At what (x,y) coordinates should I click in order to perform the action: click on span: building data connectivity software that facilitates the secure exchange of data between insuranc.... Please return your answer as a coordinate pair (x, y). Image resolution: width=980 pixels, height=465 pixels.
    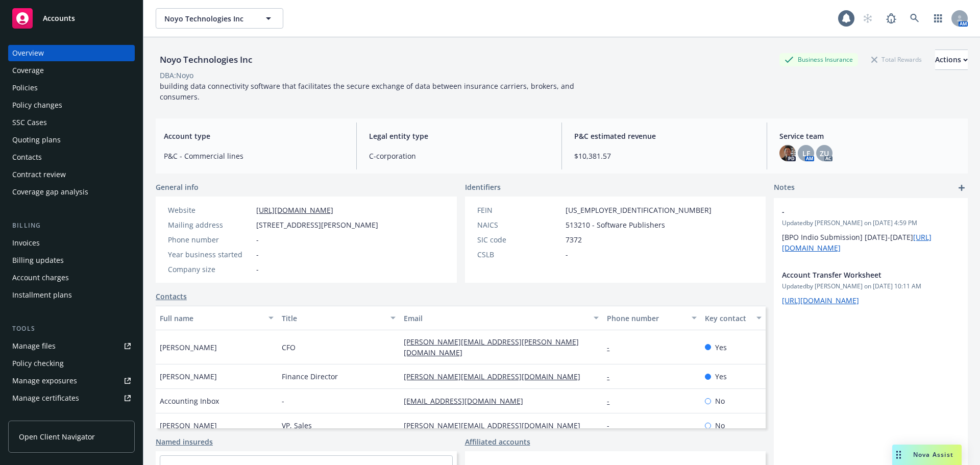
    Looking at the image, I should click on (368, 92).